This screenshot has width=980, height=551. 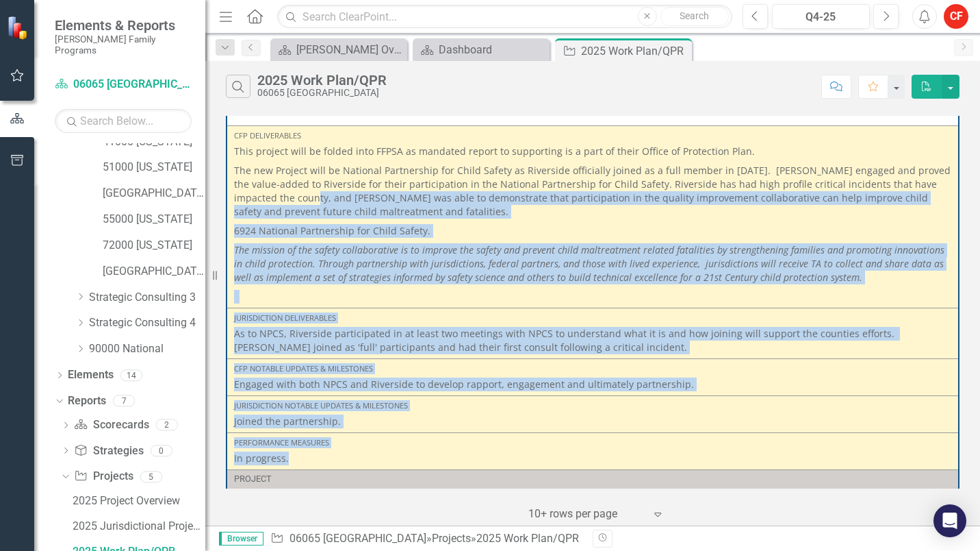 I want to click on div: Jurisdiction Notable Updates & Milestones, so click(x=593, y=405).